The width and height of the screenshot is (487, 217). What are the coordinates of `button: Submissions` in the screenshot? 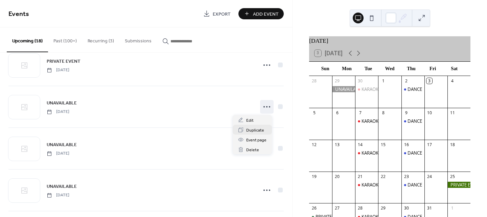 It's located at (138, 39).